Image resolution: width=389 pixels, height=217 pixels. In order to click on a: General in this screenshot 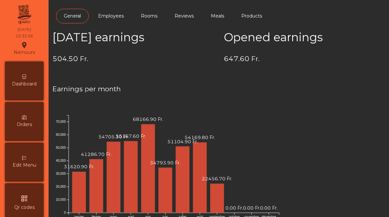, I will do `click(72, 16)`.